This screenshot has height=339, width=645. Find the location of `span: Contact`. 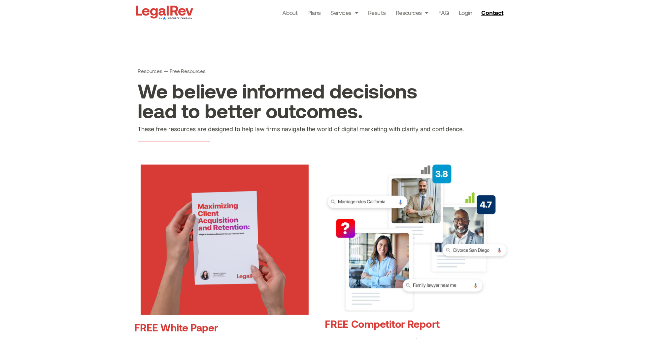

span: Contact is located at coordinates (492, 13).